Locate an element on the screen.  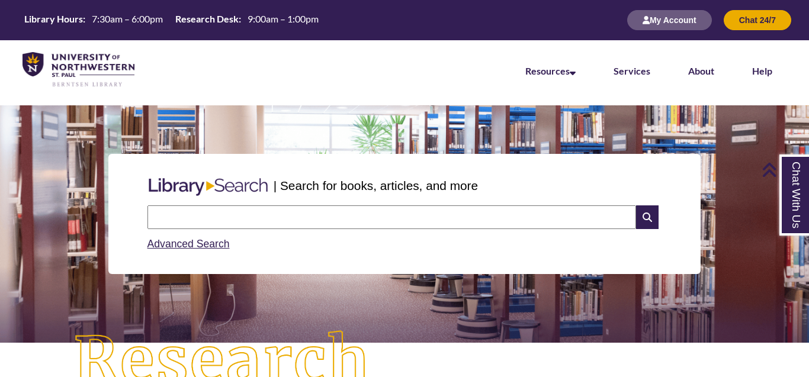
a: Services is located at coordinates (632, 70).